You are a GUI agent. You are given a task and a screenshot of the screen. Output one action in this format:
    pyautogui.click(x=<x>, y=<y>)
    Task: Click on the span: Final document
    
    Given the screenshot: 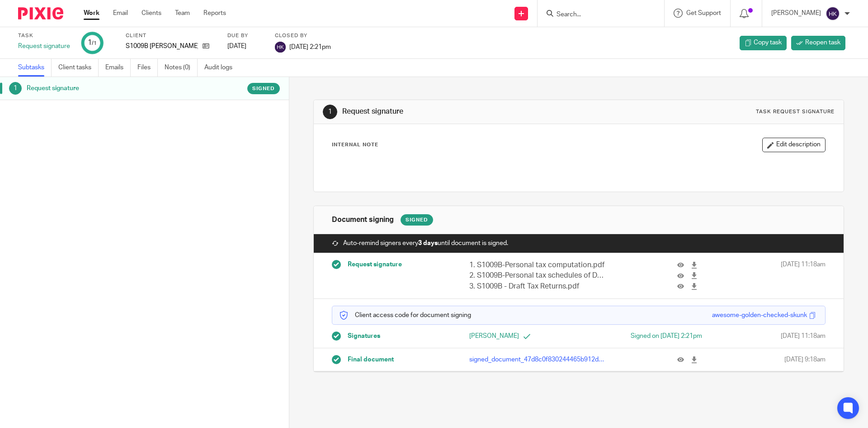 What is the action you would take?
    pyautogui.click(x=371, y=359)
    